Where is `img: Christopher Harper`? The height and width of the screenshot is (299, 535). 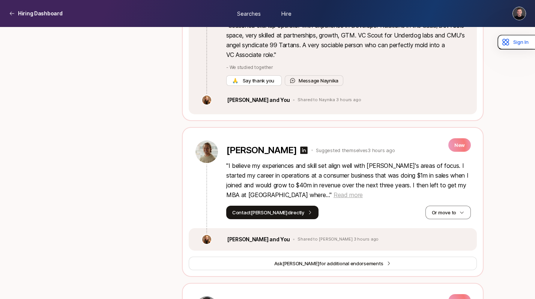
img: Christopher Harper is located at coordinates (519, 14).